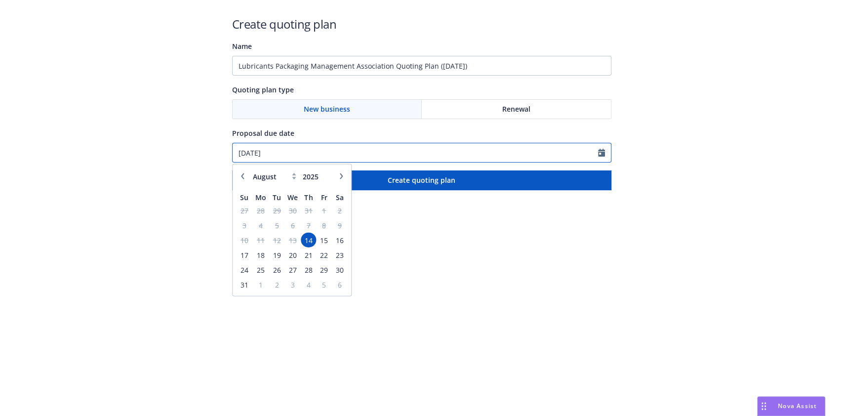 This screenshot has width=843, height=416. I want to click on span: 22, so click(324, 254).